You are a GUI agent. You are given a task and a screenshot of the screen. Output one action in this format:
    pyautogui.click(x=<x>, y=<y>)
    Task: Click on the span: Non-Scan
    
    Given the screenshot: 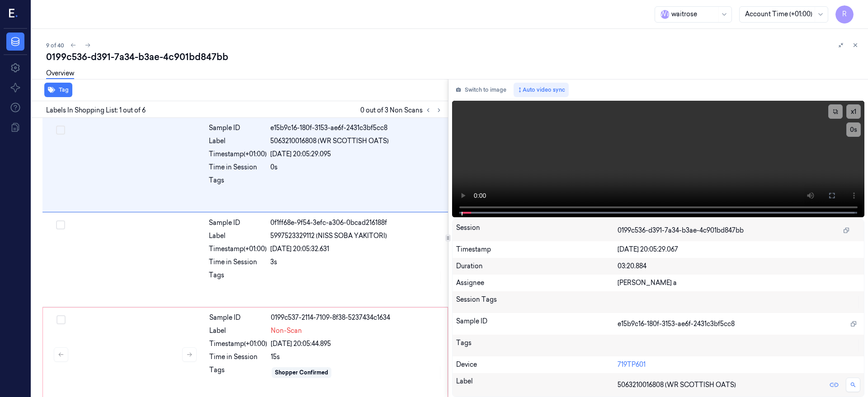 What is the action you would take?
    pyautogui.click(x=286, y=331)
    